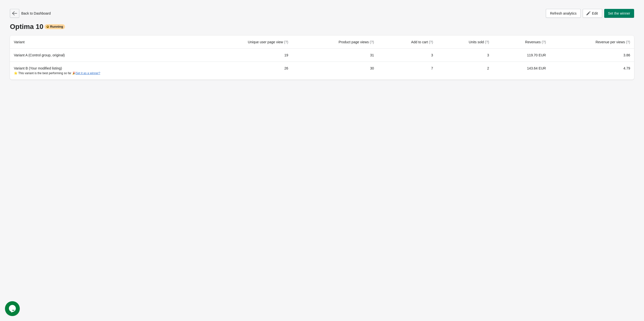 Image resolution: width=644 pixels, height=321 pixels. What do you see at coordinates (103, 42) in the screenshot?
I see `th: Variant` at bounding box center [103, 42].